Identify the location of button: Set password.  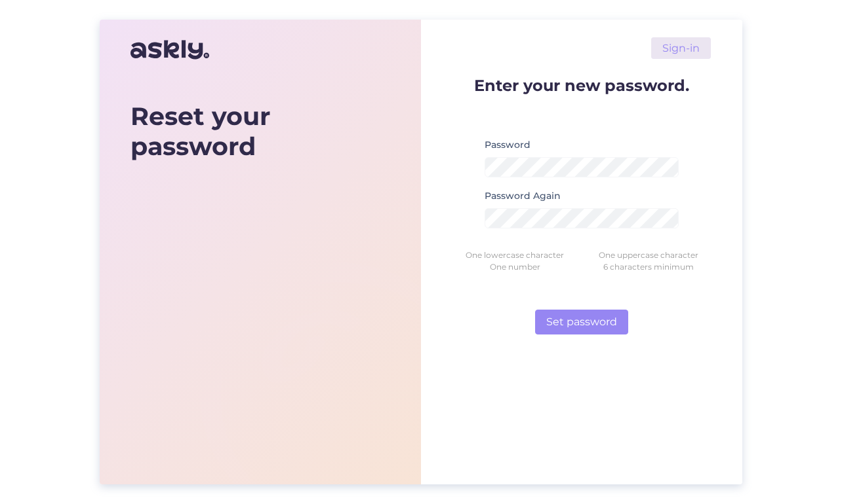
(581, 322).